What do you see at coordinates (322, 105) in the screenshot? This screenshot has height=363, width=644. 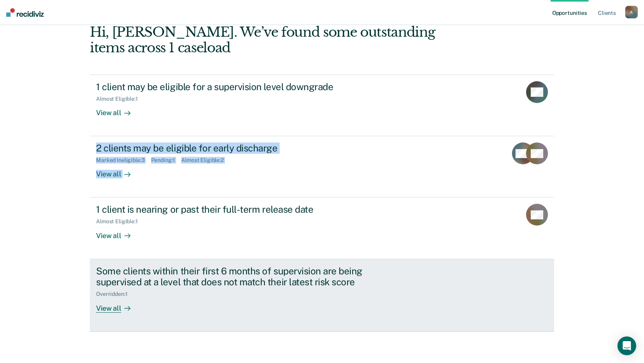 I see `a: 1 client may be eligible for a supervision level downgradeAlmost Eligible:1View all` at bounding box center [322, 105].